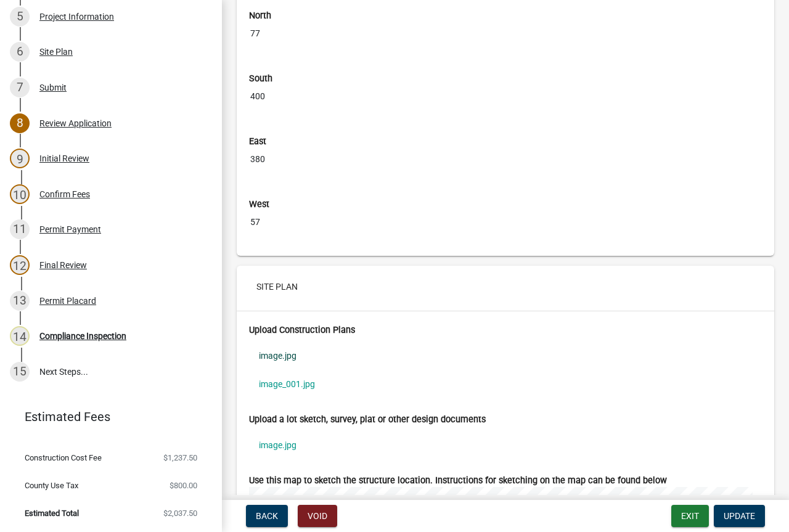 The image size is (789, 532). I want to click on label: Upload Construction Plans, so click(302, 331).